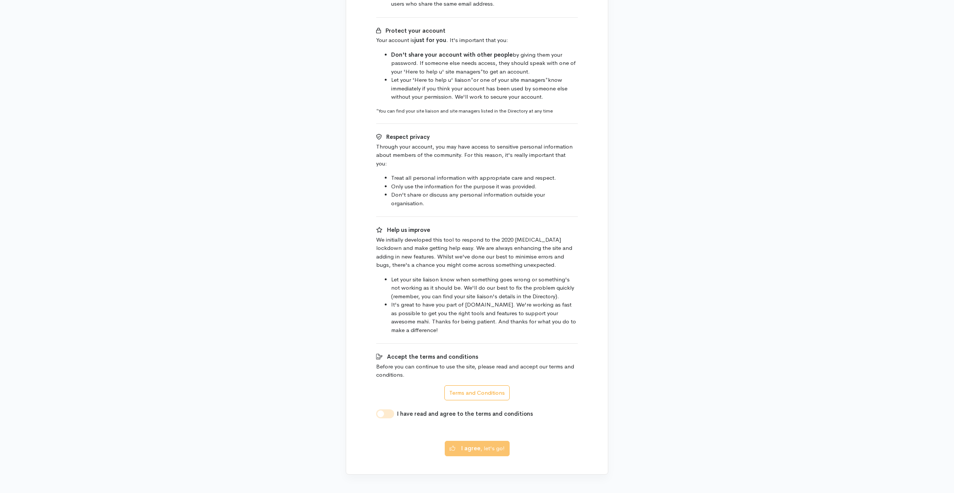  What do you see at coordinates (408, 136) in the screenshot?
I see `b: Respect privacy` at bounding box center [408, 136].